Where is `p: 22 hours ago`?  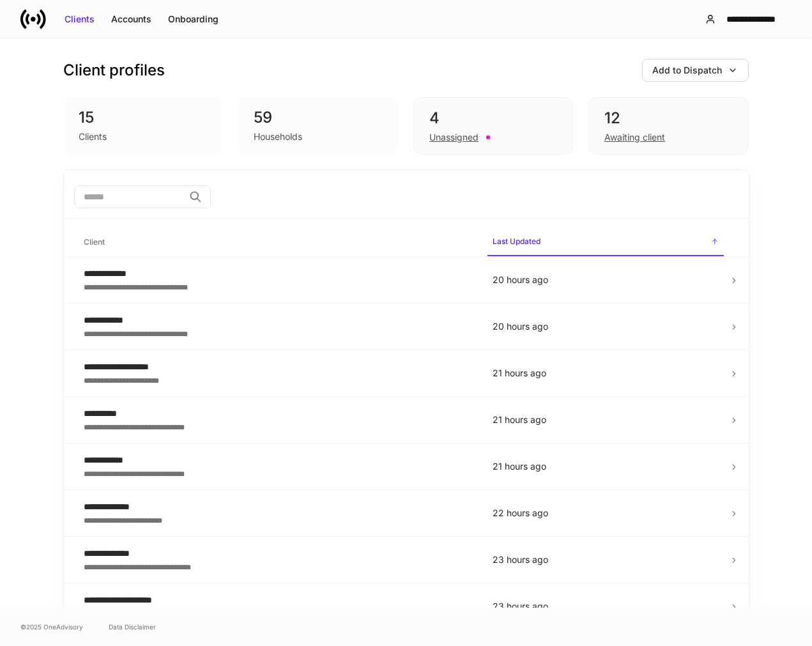
p: 22 hours ago is located at coordinates (605, 513).